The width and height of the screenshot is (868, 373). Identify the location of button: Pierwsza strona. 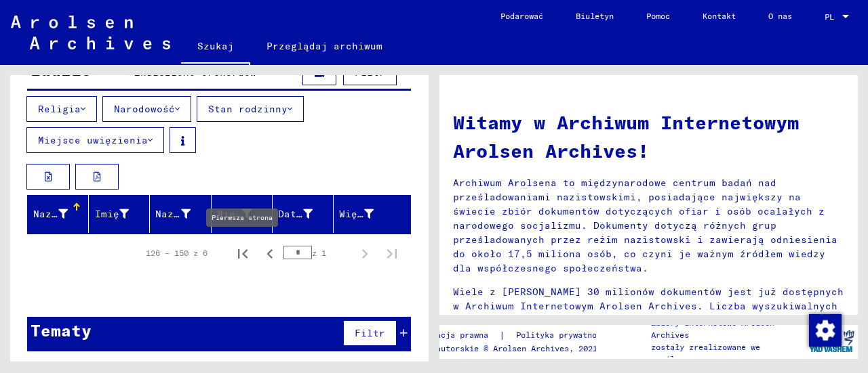
(243, 254).